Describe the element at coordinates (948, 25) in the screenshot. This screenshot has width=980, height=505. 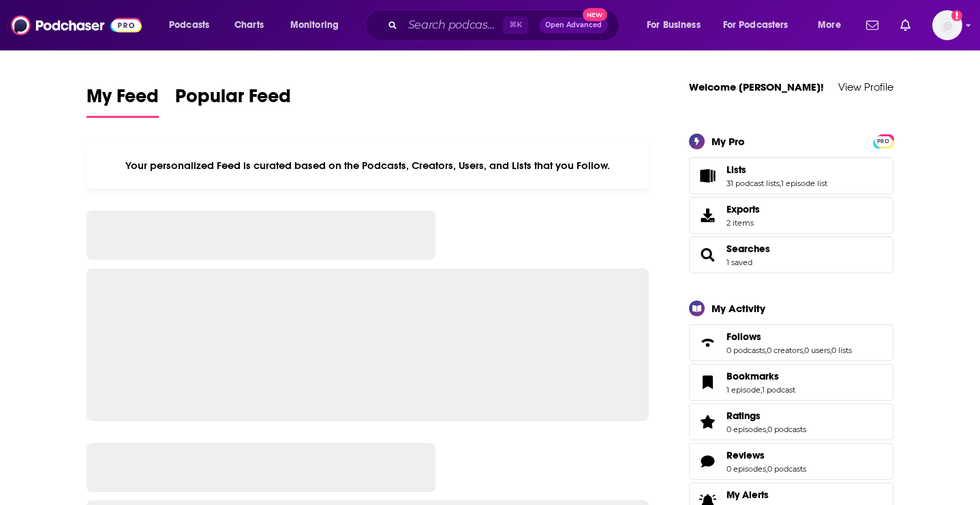
I see `span: Logged in as abirchfield` at that location.